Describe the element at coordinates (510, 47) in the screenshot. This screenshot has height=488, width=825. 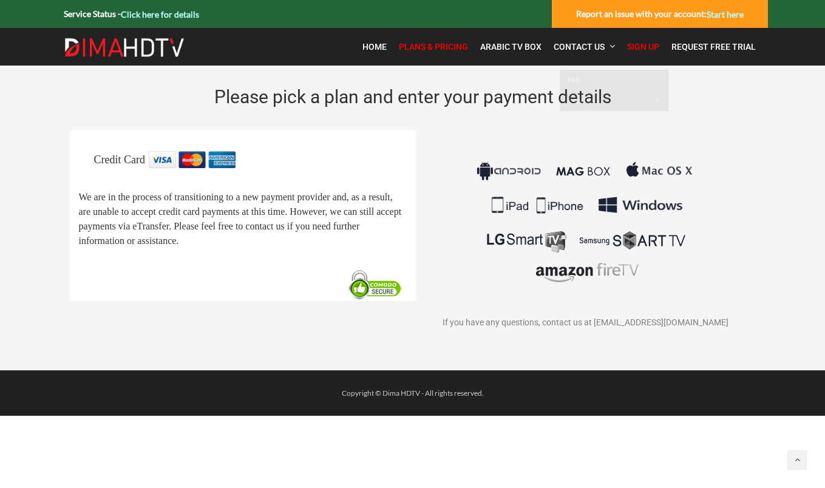
I see `a: Arabic TV Box` at that location.